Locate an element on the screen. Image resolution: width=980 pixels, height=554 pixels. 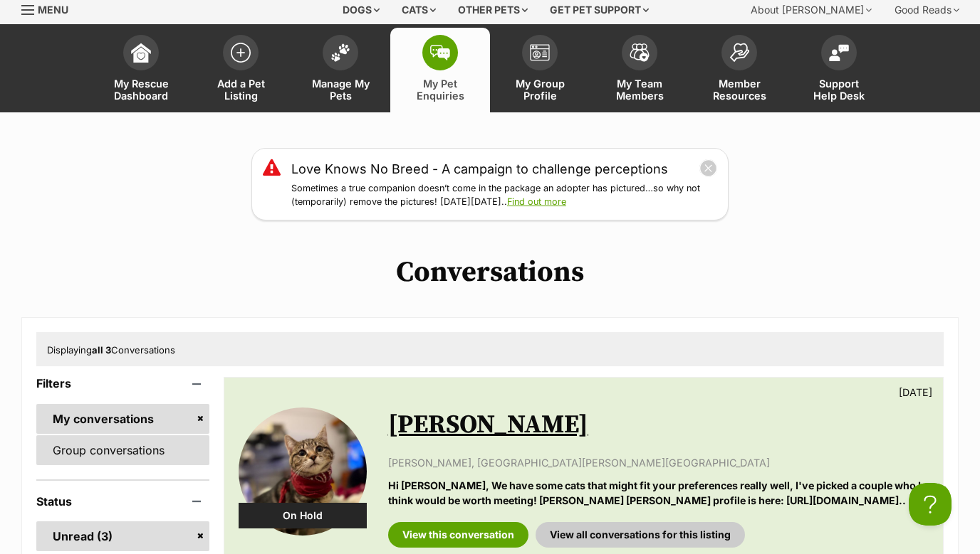
span: Manage My Pets is located at coordinates (340, 90).